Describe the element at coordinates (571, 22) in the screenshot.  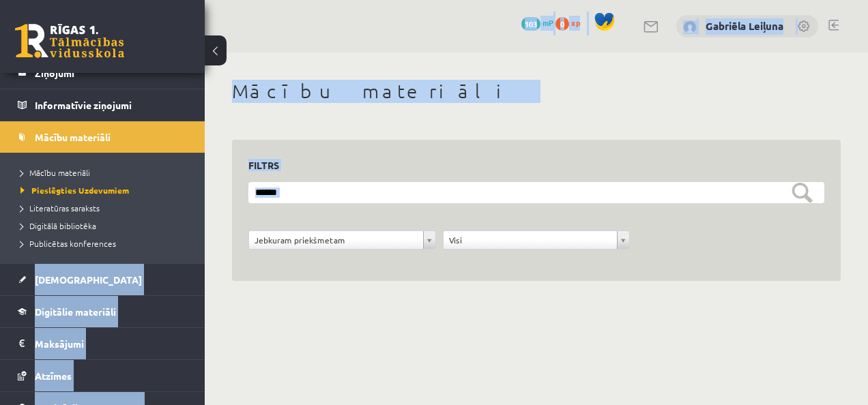
I see `a: 0 xp` at that location.